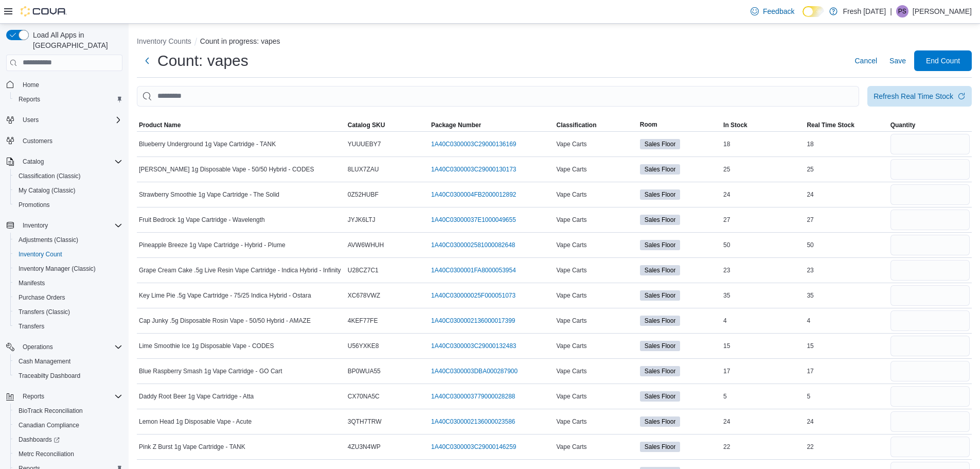  What do you see at coordinates (68, 190) in the screenshot?
I see `button: My Catalog (Classic)` at bounding box center [68, 190].